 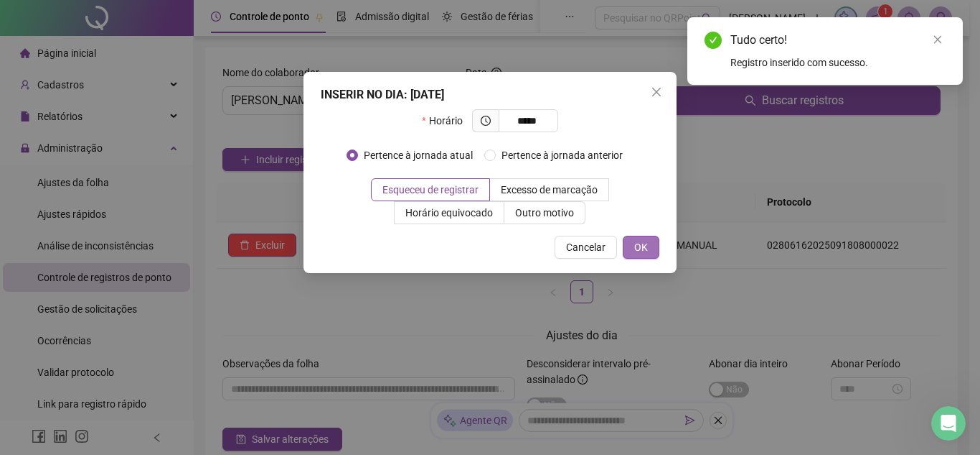 What do you see at coordinates (657, 92) in the screenshot?
I see `button: Close` at bounding box center [657, 92].